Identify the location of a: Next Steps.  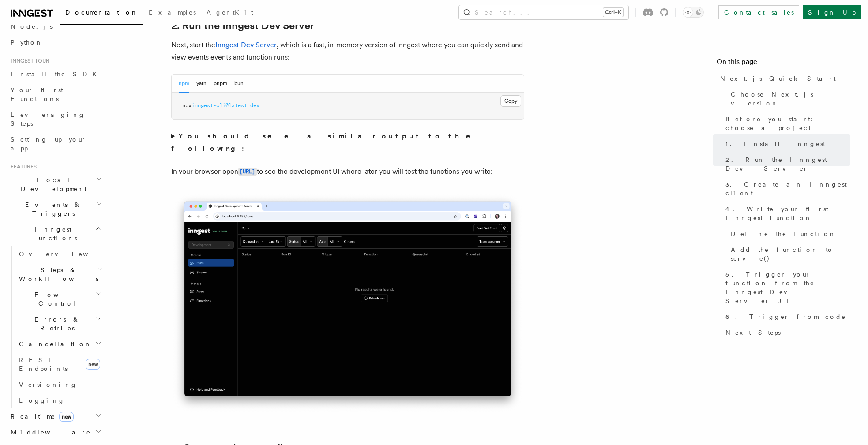
(786, 333).